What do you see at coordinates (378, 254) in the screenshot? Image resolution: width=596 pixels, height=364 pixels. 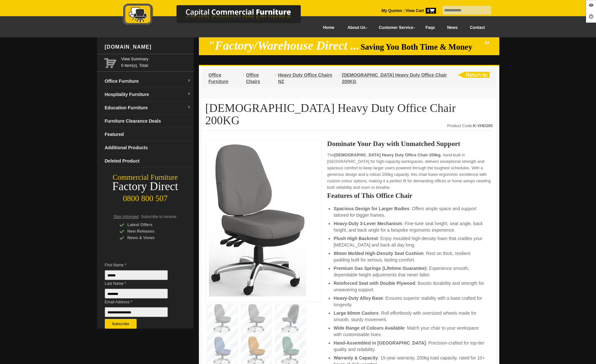 I see `strong: 98mm Molded High-Density Seat Cushion` at bounding box center [378, 254].